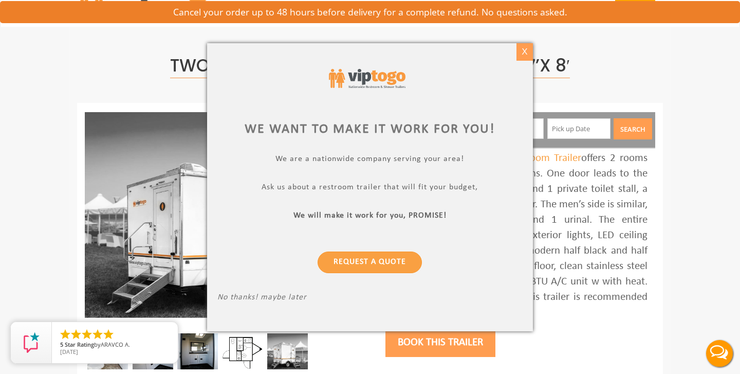 This screenshot has height=374, width=740. What do you see at coordinates (79, 344) in the screenshot?
I see `span: Star Rating` at bounding box center [79, 344].